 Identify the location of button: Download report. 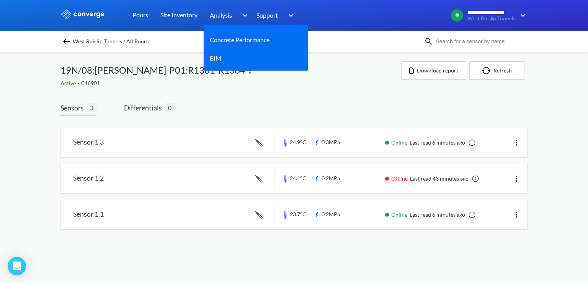
(434, 70).